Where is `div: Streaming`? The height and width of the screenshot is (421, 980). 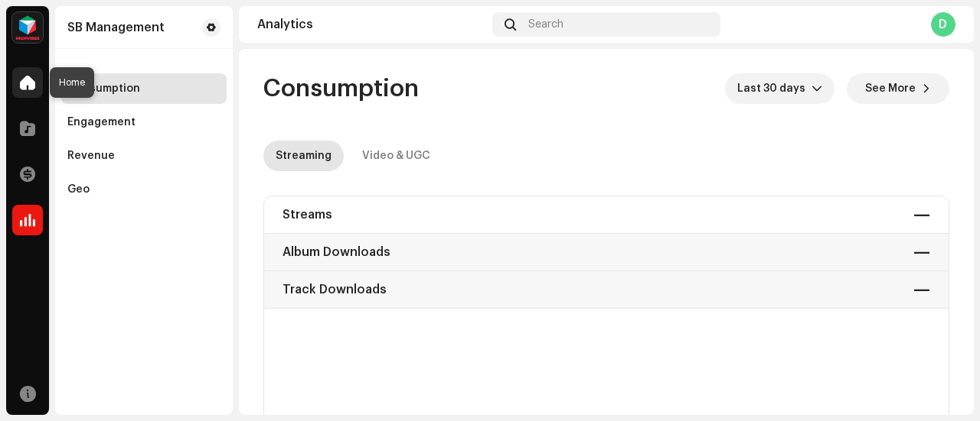 div: Streaming is located at coordinates (303, 156).